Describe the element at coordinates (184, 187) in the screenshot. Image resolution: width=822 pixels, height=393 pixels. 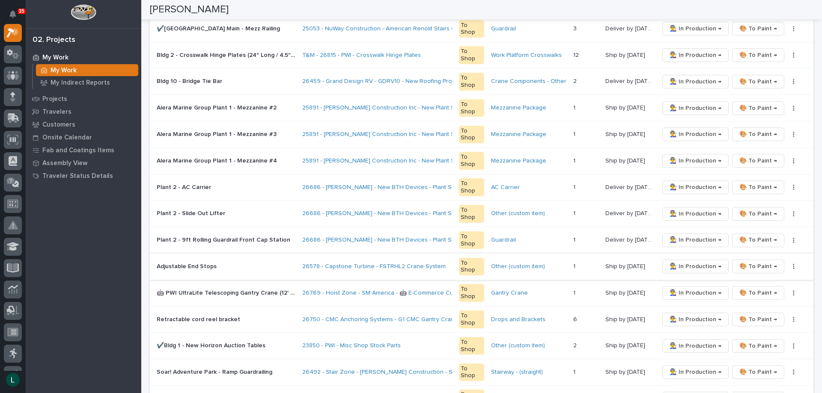
I see `p: Plant 2 - AC Carrier` at that location.